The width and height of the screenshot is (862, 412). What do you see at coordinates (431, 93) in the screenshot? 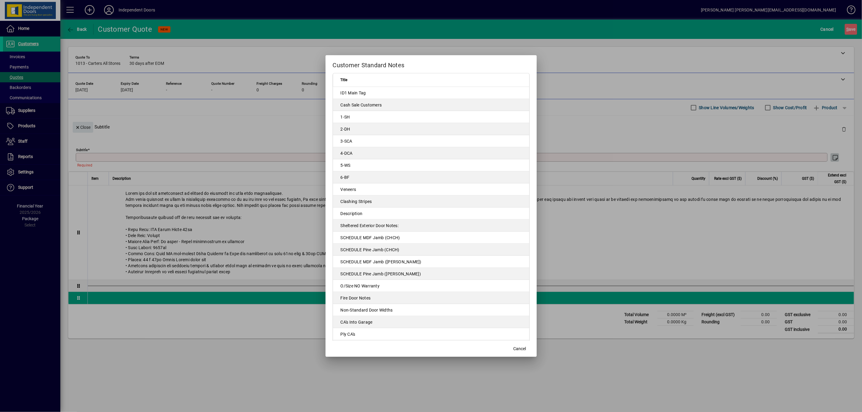
I see `td: ID1 Main Tag` at bounding box center [431, 93].